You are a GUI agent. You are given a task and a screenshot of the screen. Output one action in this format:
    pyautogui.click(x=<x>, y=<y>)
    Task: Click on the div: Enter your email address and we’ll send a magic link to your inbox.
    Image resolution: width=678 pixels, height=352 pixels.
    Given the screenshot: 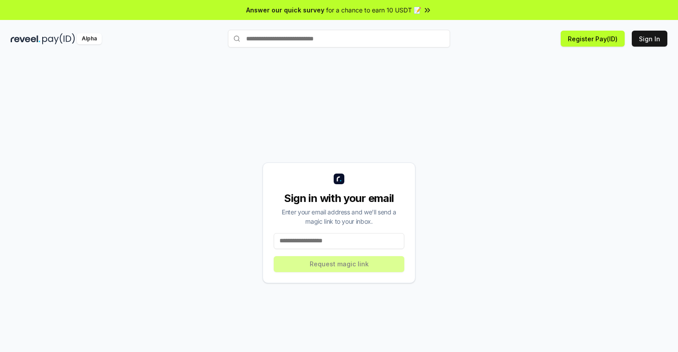 What is the action you would take?
    pyautogui.click(x=339, y=217)
    